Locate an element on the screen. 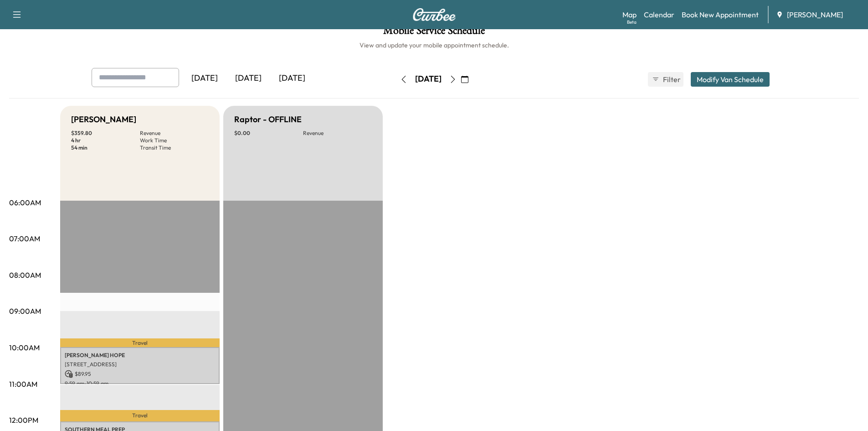  p: 9:59 am - 10:59 am is located at coordinates (140, 384).